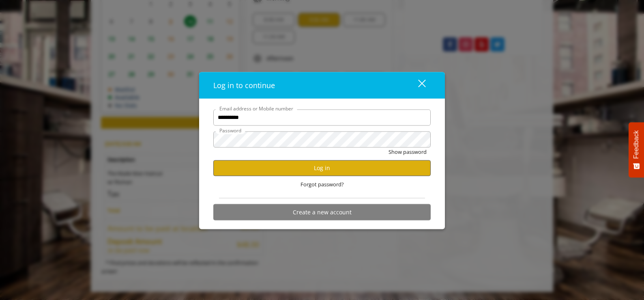 Image resolution: width=644 pixels, height=300 pixels. I want to click on label: Password, so click(230, 130).